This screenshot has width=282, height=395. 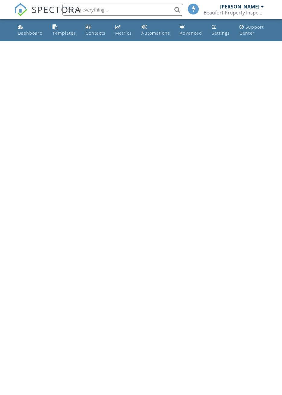 What do you see at coordinates (96, 33) in the screenshot?
I see `div: Contacts` at bounding box center [96, 33].